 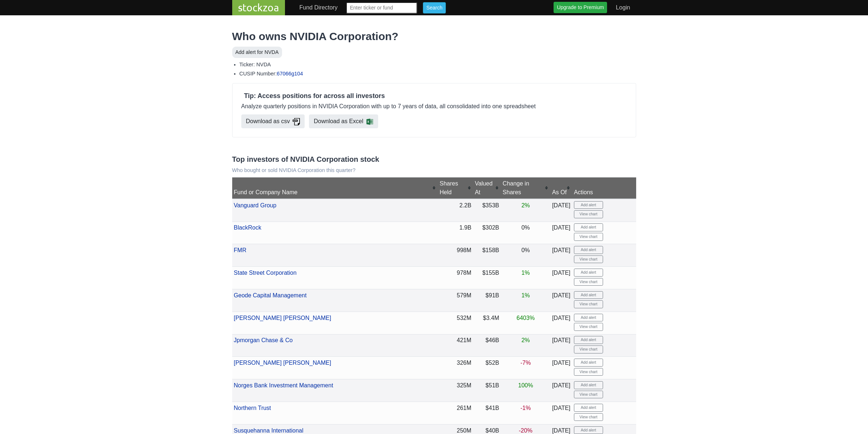 What do you see at coordinates (335, 188) in the screenshot?
I see `th: Fund or Company Name: No sort applied, activate to apply an ascending sort` at bounding box center [335, 188].